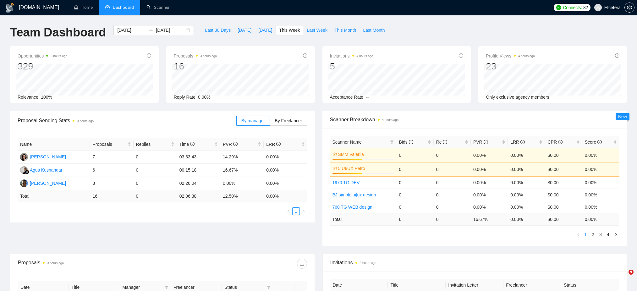  Describe the element at coordinates (58, 32) in the screenshot. I see `h1: Team Dashboard` at that location.